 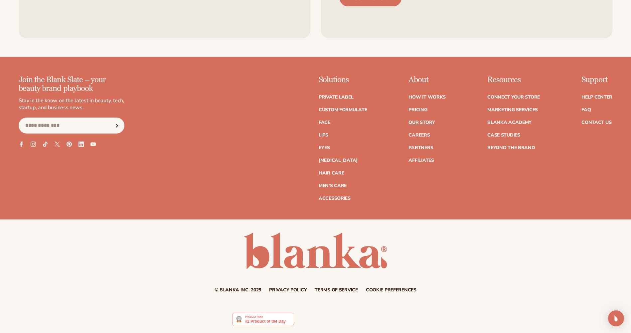 I want to click on a: Face, so click(x=324, y=122).